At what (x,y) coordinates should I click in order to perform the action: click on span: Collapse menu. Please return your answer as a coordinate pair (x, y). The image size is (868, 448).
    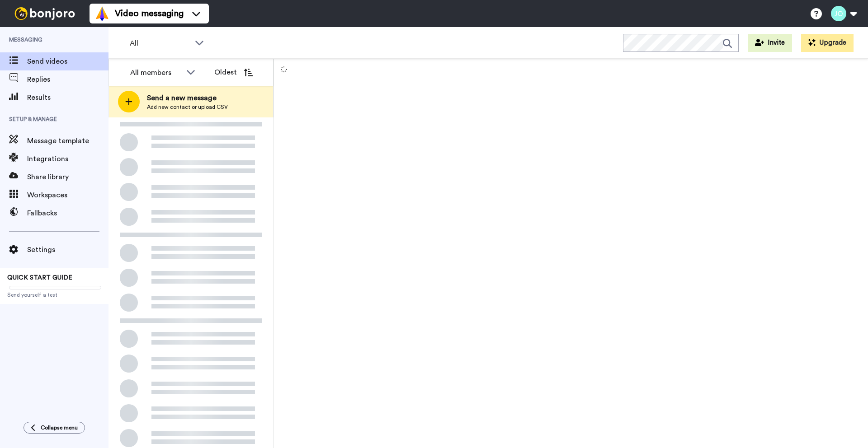
    Looking at the image, I should click on (59, 427).